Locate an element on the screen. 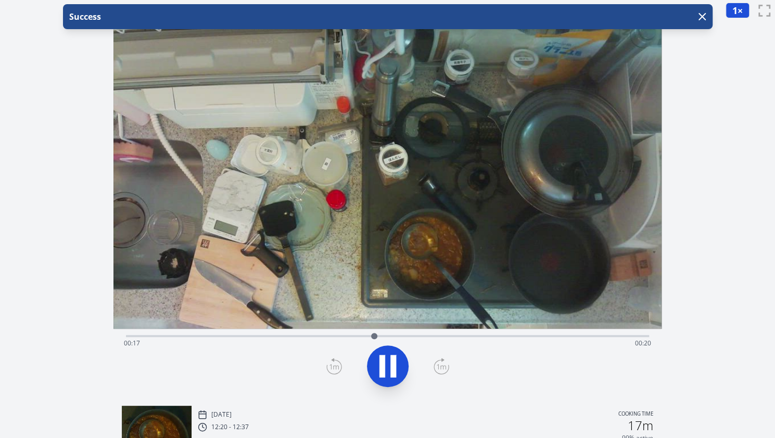 This screenshot has width=775, height=438. a: 00:08:00 is located at coordinates (388, 10).